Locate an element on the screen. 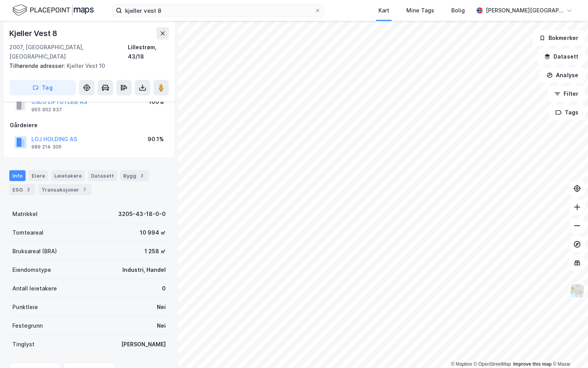  div: Kontrollprogram for chat is located at coordinates (568, 349).